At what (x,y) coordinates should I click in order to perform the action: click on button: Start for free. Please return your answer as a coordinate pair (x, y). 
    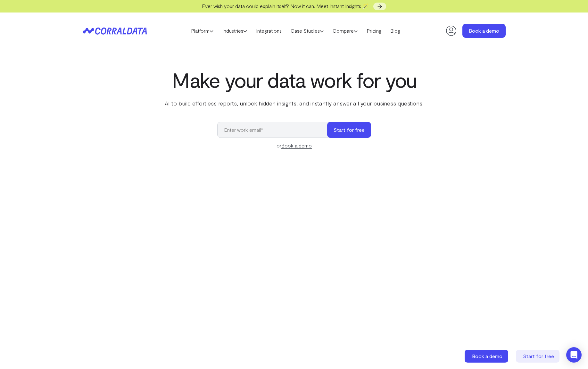
    Looking at the image, I should click on (349, 130).